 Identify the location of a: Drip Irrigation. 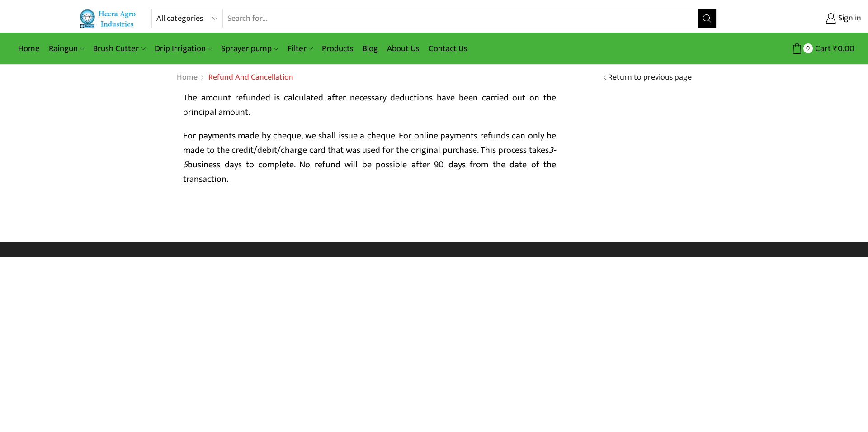
(183, 48).